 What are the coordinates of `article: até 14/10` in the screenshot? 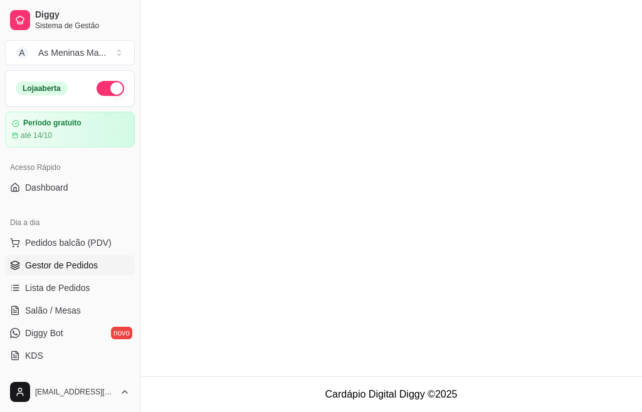 It's located at (36, 135).